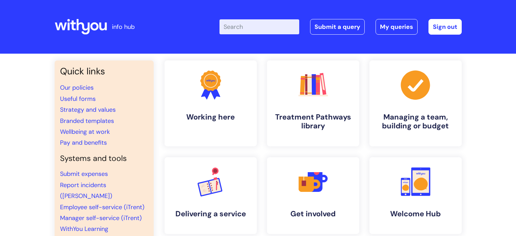  Describe the element at coordinates (77, 87) in the screenshot. I see `a: Our policies` at that location.